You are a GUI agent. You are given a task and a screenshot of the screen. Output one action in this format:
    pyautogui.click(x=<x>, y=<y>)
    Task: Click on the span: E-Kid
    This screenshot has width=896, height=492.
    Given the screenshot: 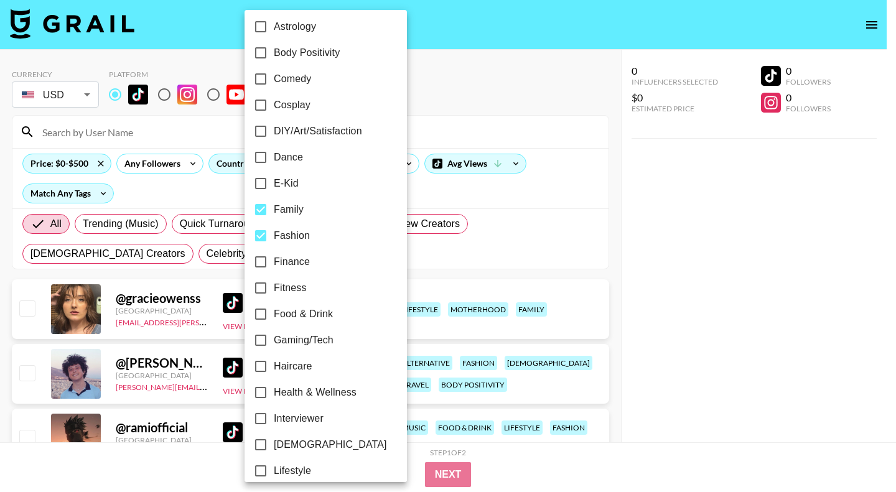 What is the action you would take?
    pyautogui.click(x=286, y=184)
    